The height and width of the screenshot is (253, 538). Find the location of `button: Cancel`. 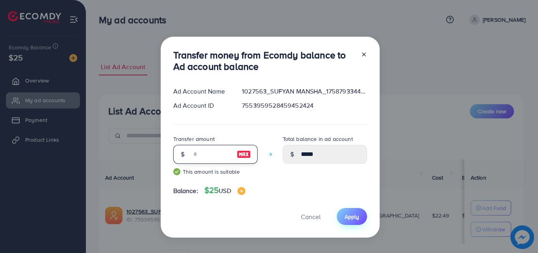

button: Cancel is located at coordinates (311, 216).